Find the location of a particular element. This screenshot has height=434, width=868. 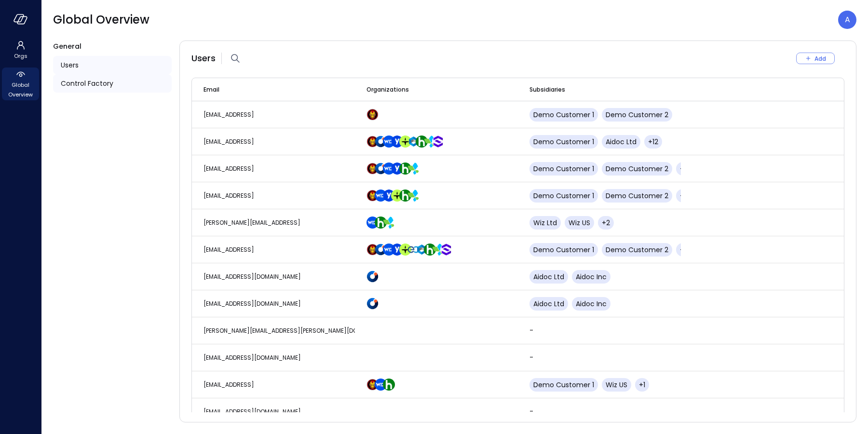

button: Add is located at coordinates (816, 58).